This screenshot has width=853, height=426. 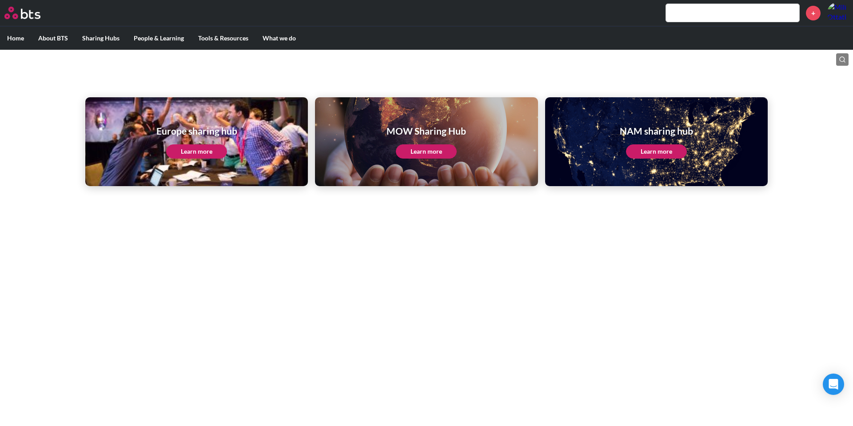 I want to click on div: Open Intercom Messenger, so click(x=834, y=384).